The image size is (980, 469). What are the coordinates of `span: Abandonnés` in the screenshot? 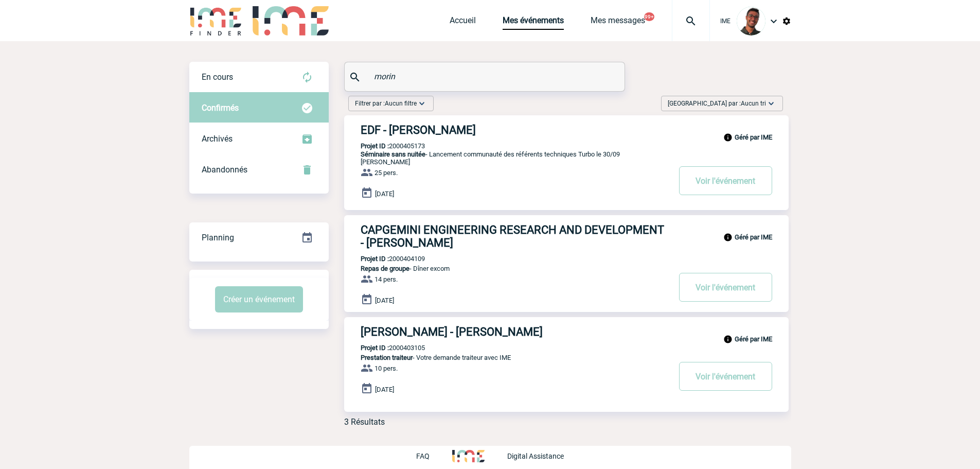 It's located at (224, 169).